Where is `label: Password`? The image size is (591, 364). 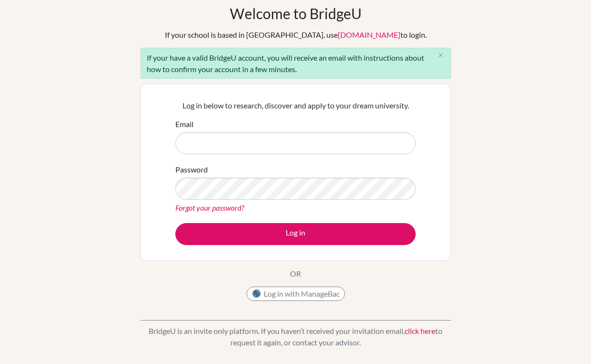
label: Password is located at coordinates (192, 170).